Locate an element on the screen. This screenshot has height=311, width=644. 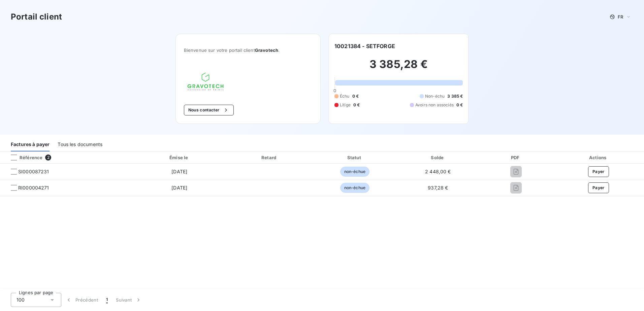
span: Gravotech is located at coordinates (266, 50).